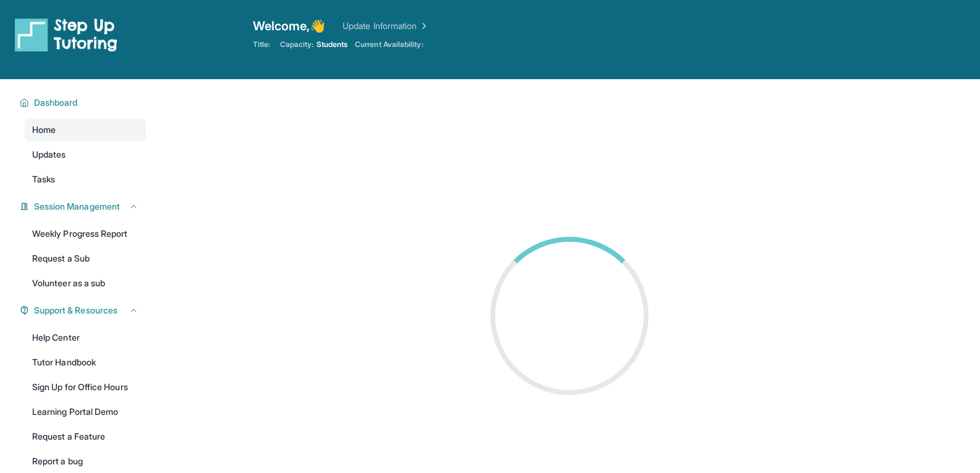  I want to click on a: Update Information, so click(386, 26).